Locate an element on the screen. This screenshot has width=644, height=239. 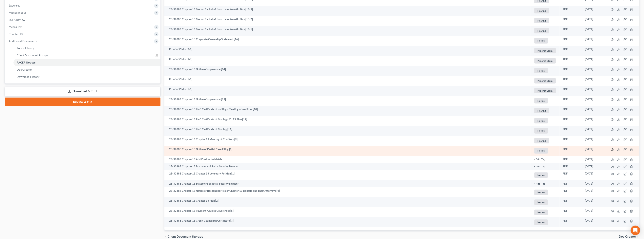
a: Download History is located at coordinates (87, 77).